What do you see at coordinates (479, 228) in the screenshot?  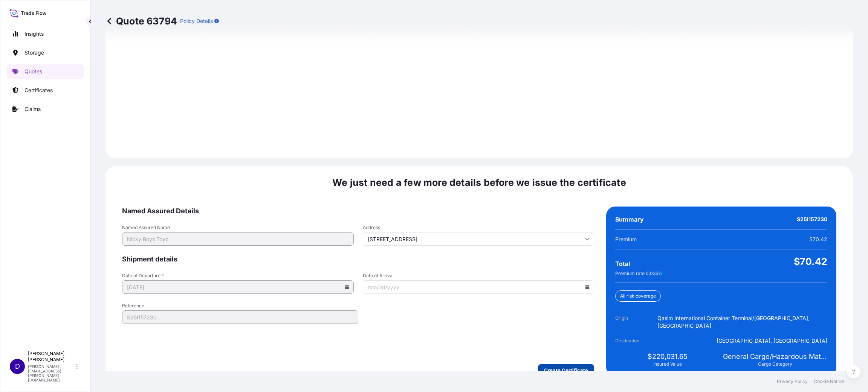 I see `span: Address` at bounding box center [479, 228].